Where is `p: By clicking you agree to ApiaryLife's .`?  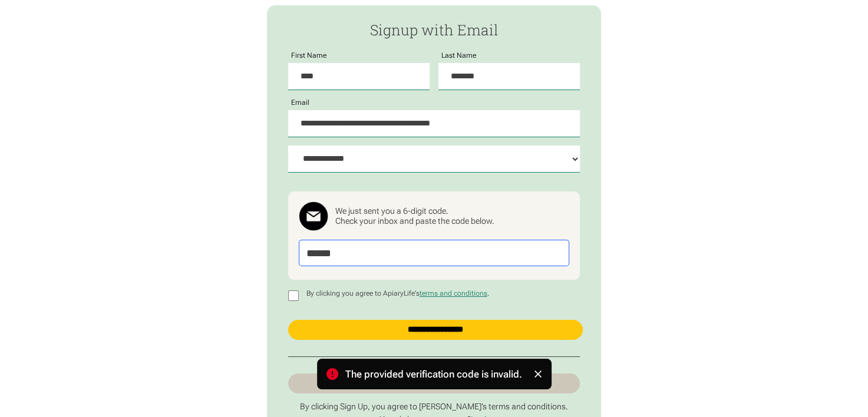
p: By clicking you agree to ApiaryLife's . is located at coordinates (397, 293).